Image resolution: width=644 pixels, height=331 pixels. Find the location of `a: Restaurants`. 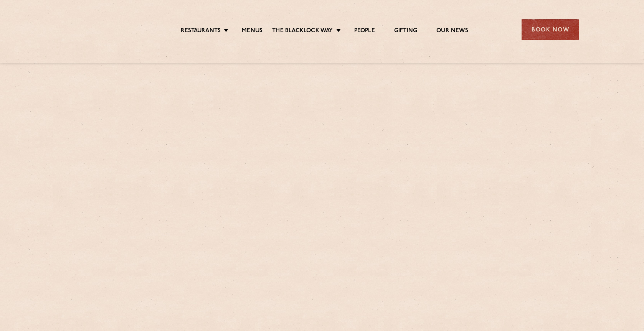

a: Restaurants is located at coordinates (201, 31).